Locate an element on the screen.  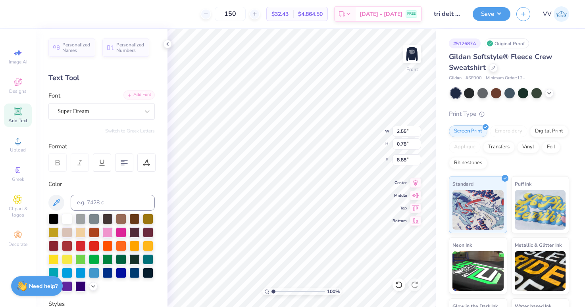
span: Gildan Softstyle® Fleece Crew Sweatshirt is located at coordinates (500, 62).